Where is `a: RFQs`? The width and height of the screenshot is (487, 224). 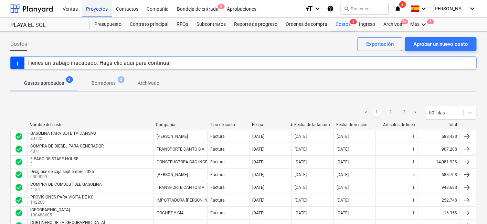
a: RFQs is located at coordinates (183, 24).